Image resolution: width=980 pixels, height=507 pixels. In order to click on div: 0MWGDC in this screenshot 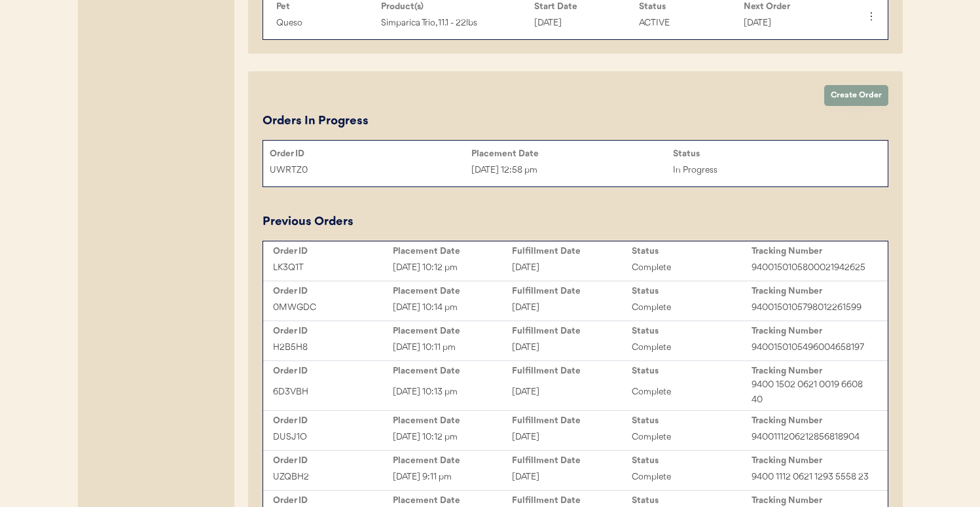, I will do `click(332, 308)`.